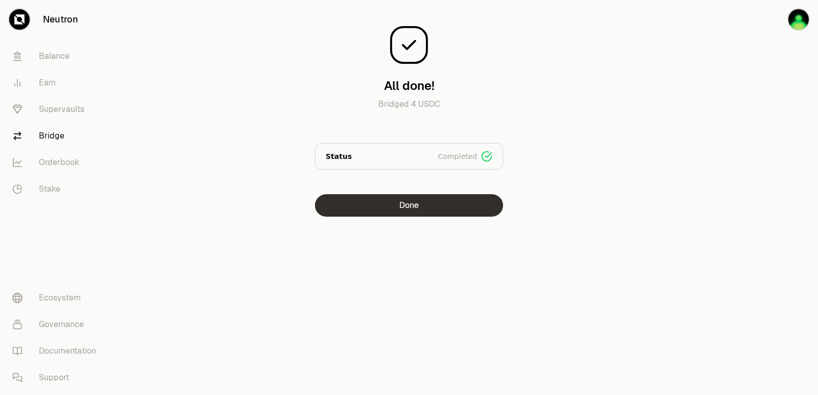  I want to click on a: Ecosystem, so click(57, 298).